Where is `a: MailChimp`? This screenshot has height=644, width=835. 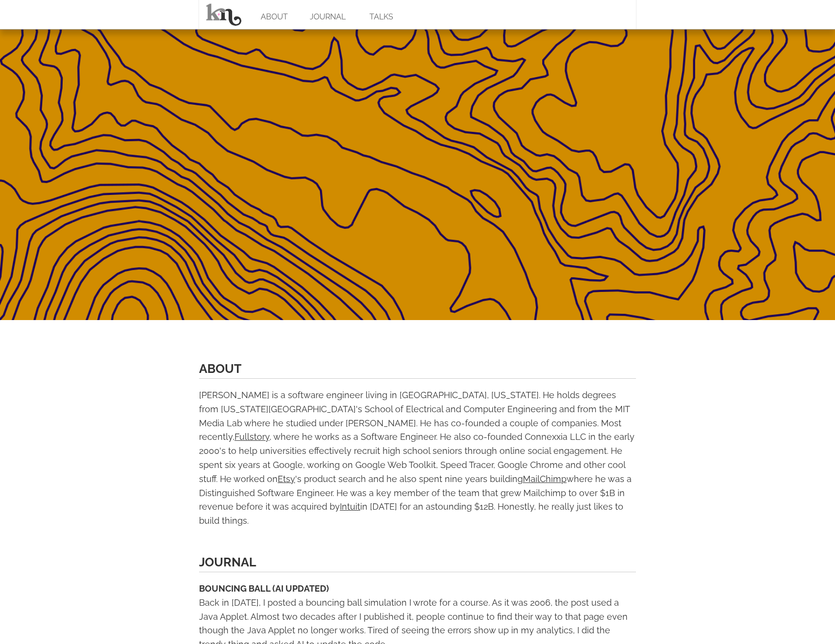
a: MailChimp is located at coordinates (545, 479).